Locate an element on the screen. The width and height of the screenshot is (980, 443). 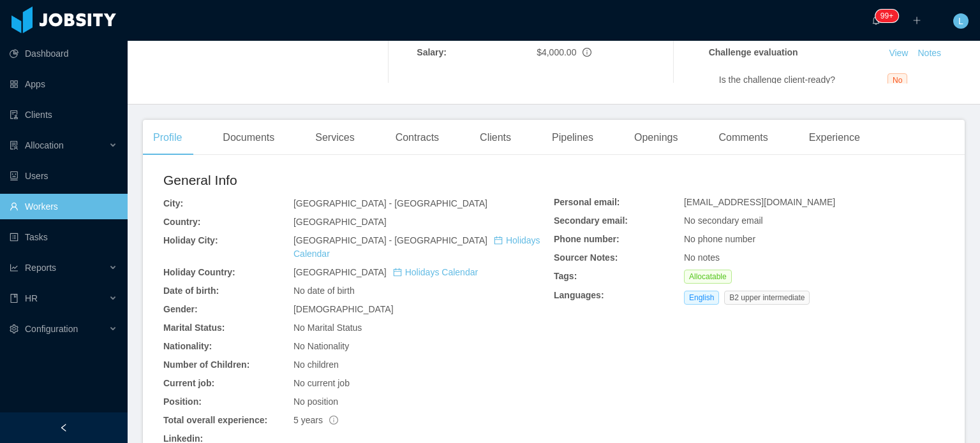
span: No Marital Status is located at coordinates (328, 327).